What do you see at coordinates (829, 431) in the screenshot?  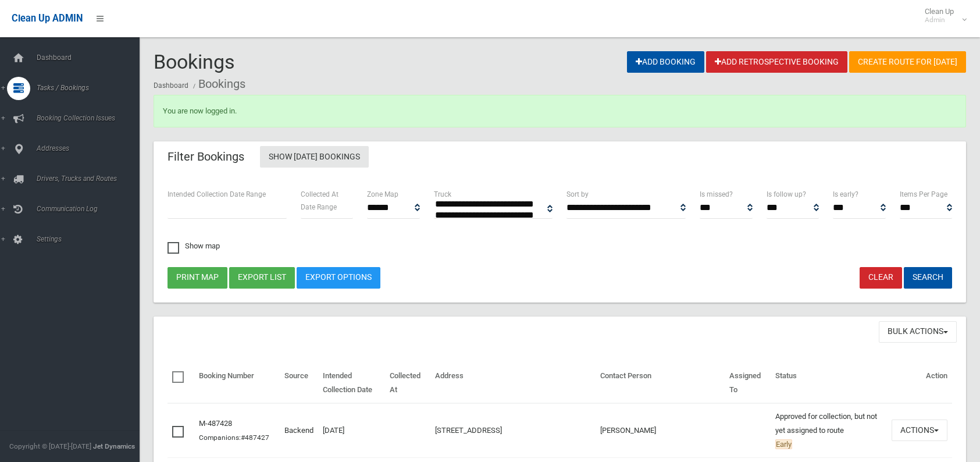 I see `td: Approved for collection, but not yet assigned to route` at bounding box center [829, 431].